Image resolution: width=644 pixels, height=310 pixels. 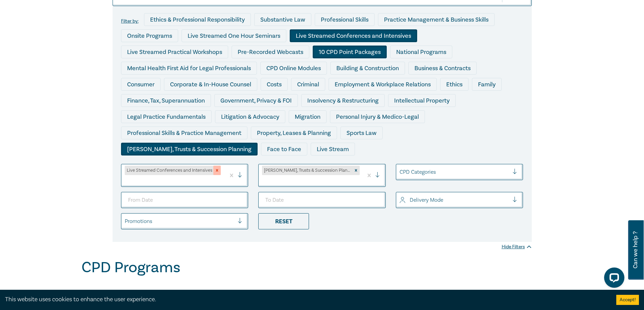 I want to click on div: Business & Contracts, so click(x=442, y=68).